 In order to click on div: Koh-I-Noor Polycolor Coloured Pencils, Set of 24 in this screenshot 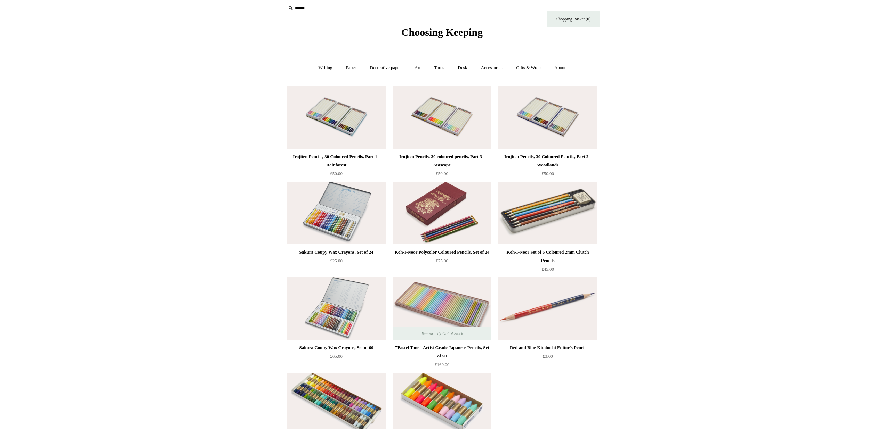, I will do `click(442, 252)`.